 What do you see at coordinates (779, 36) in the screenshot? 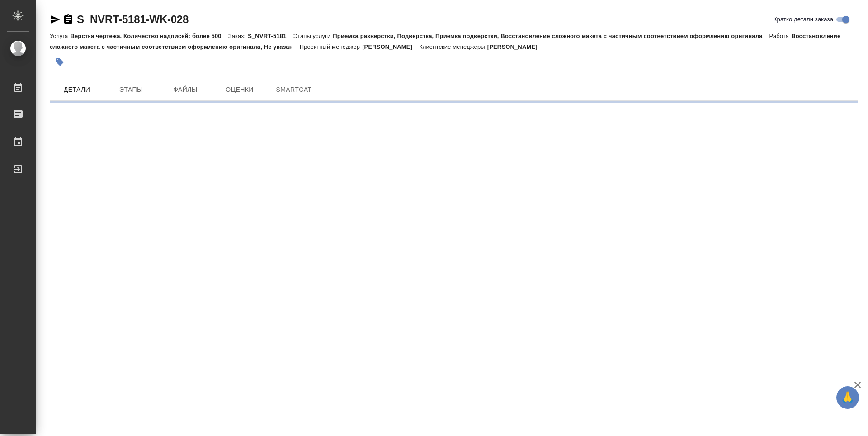
I see `p: Работа` at bounding box center [779, 36].